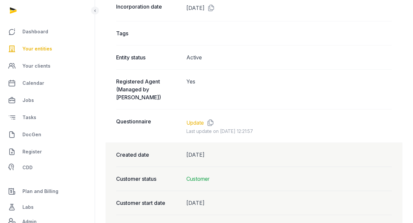 The width and height of the screenshot is (413, 223). Describe the element at coordinates (149, 57) in the screenshot. I see `dt: Entity status` at that location.